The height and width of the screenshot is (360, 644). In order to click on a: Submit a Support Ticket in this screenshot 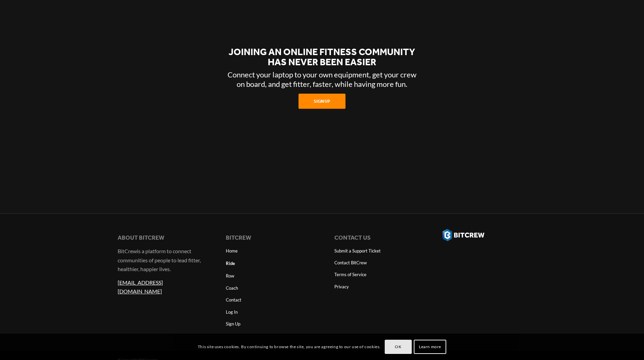, I will do `click(376, 251)`.